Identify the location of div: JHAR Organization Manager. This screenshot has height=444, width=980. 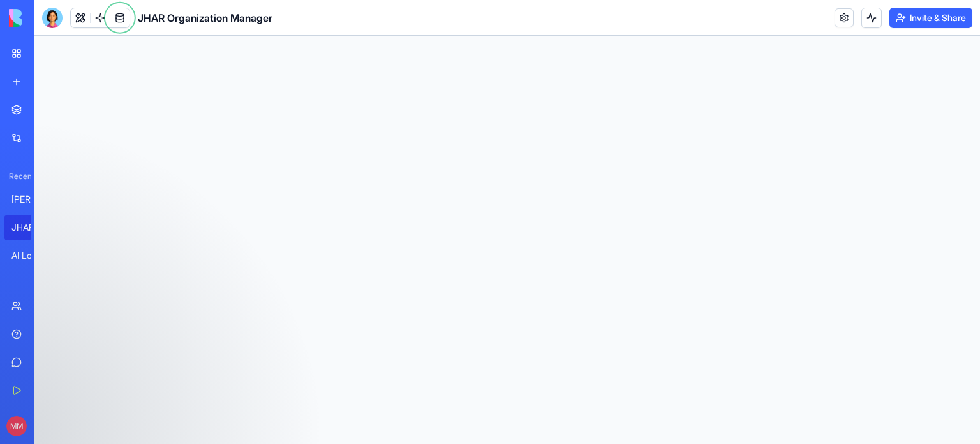
(29, 227).